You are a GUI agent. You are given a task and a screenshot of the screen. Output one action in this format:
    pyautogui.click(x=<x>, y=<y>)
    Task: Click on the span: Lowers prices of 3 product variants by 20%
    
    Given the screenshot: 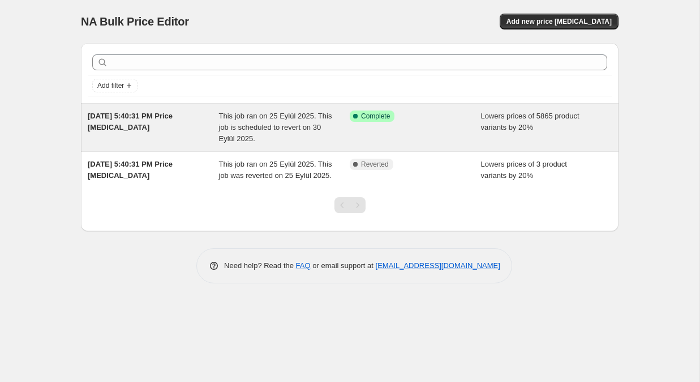 What is the action you would take?
    pyautogui.click(x=524, y=169)
    